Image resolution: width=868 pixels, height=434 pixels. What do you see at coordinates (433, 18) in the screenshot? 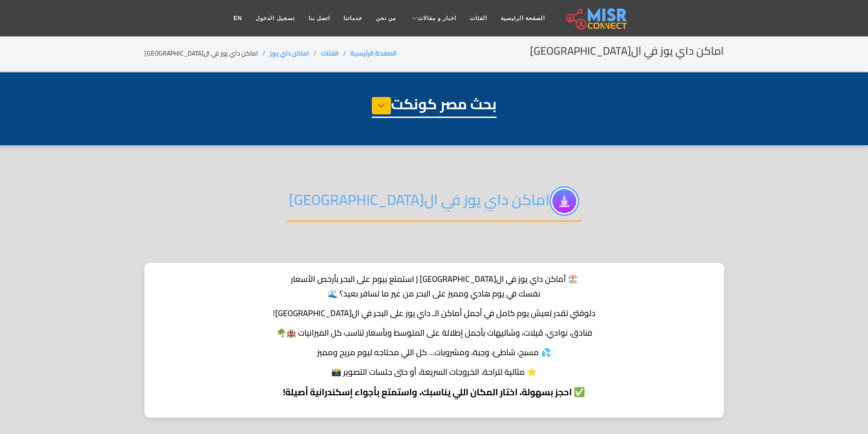
I see `a: اخبار و مقالات` at bounding box center [433, 18].